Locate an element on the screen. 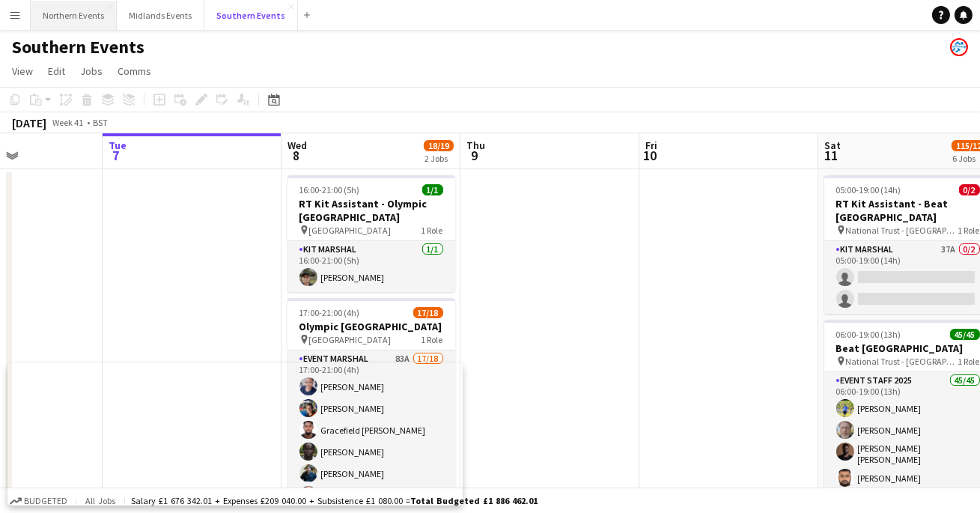  button: Southern Events is located at coordinates (251, 15).